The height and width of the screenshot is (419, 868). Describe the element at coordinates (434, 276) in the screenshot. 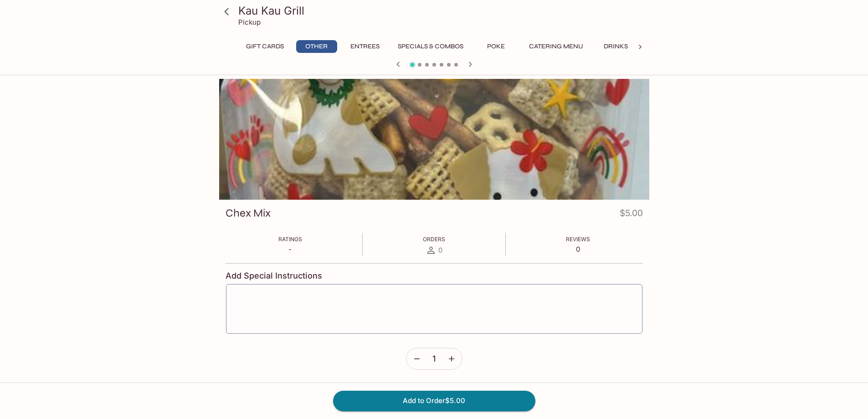

I see `h4: Add Special Instructions` at that location.